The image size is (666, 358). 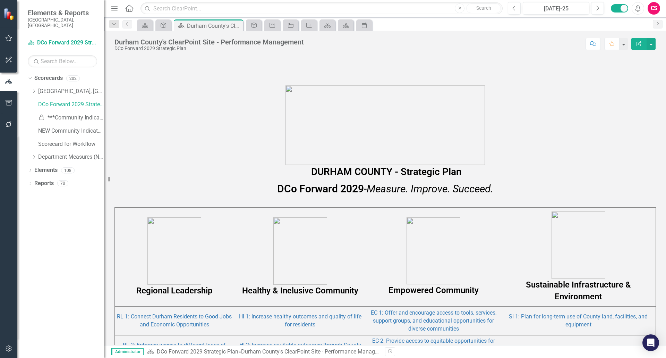 I want to click on input: Search ClearPoint..., so click(x=322, y=8).